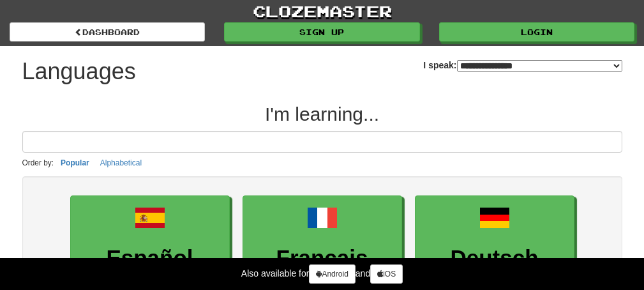 Image resolution: width=644 pixels, height=290 pixels. I want to click on button: Alphabetical, so click(121, 163).